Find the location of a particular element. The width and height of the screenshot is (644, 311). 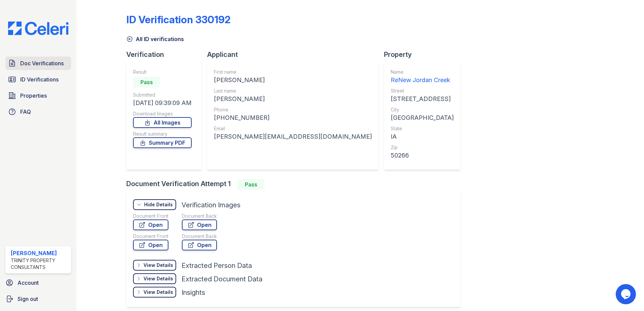

span: Sign out is located at coordinates (28, 299).